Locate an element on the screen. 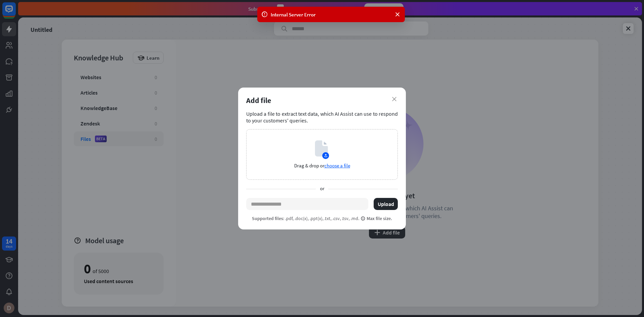 The height and width of the screenshot is (317, 644). i: close is located at coordinates (394, 99).